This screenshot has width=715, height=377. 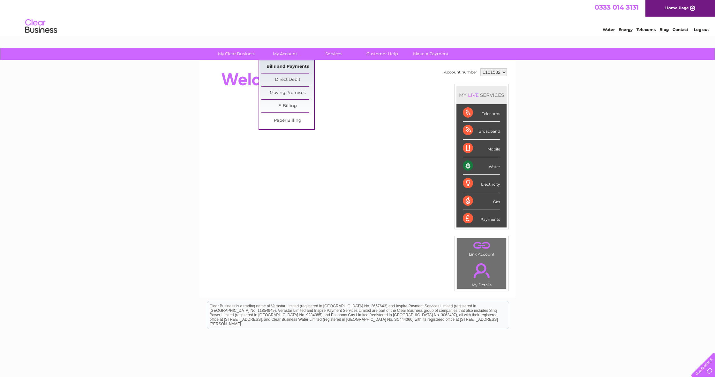 I want to click on a: My Account, so click(x=285, y=54).